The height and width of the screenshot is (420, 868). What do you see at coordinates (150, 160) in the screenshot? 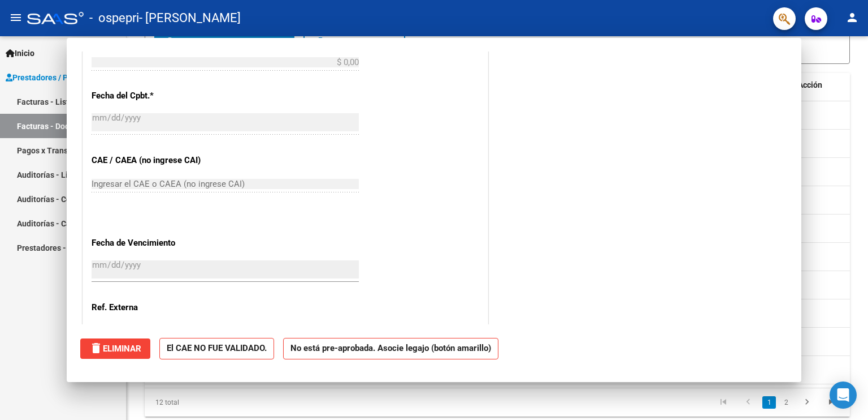
I see `p: CAE / CAEA (no ingrese CAI)` at bounding box center [150, 160].